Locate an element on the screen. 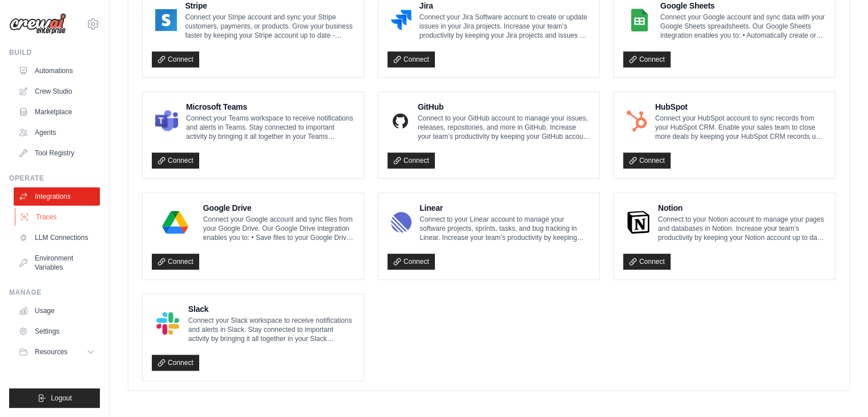 Image resolution: width=868 pixels, height=417 pixels. a: Usage is located at coordinates (56, 311).